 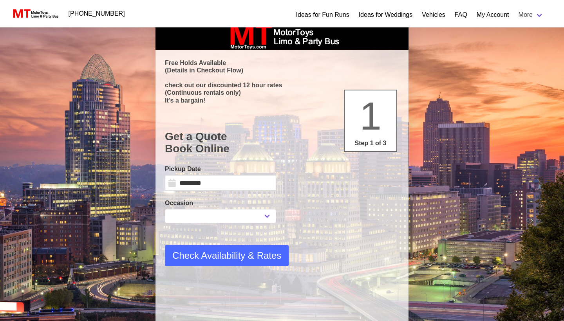 I want to click on label: Occasion, so click(x=221, y=203).